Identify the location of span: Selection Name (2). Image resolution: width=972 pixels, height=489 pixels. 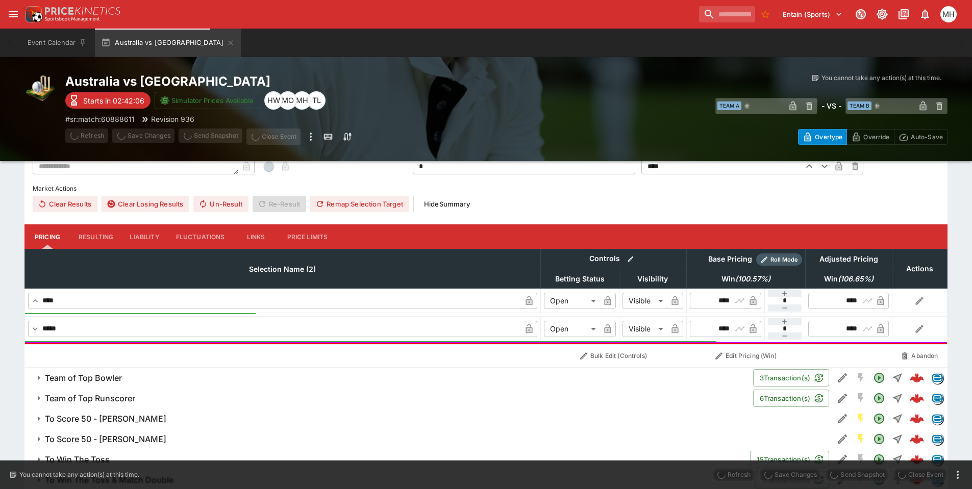
(282, 269).